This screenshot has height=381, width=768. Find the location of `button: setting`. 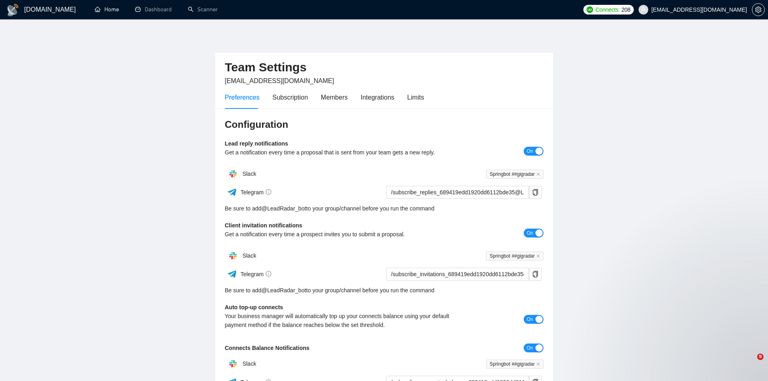

button: setting is located at coordinates (758, 10).